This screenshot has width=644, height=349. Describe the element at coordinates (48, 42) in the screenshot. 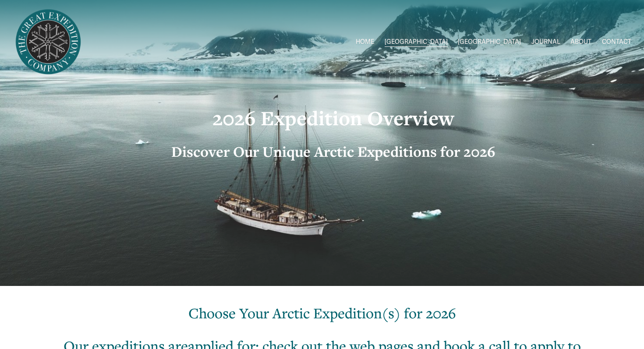

I see `img: Arctic Expeditions` at that location.